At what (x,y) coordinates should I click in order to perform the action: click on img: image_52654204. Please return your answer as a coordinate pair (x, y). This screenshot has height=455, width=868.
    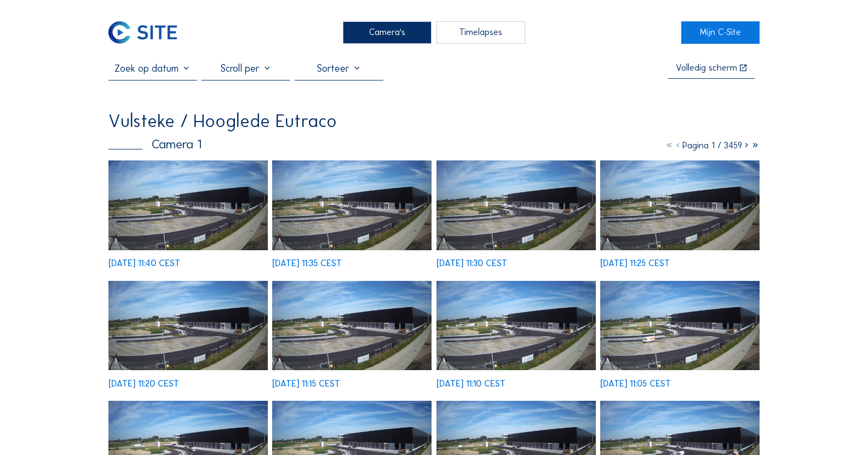
    Looking at the image, I should click on (516, 326).